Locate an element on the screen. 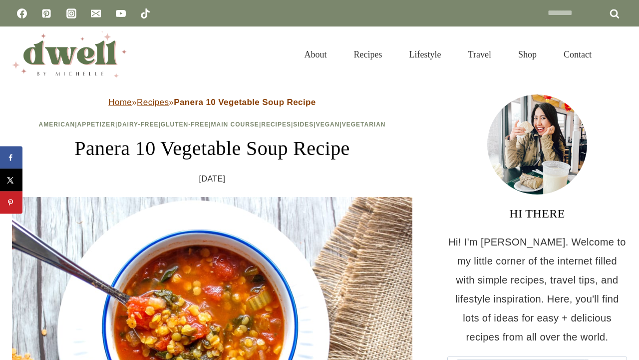 The width and height of the screenshot is (639, 360). a: YouTube is located at coordinates (121, 13).